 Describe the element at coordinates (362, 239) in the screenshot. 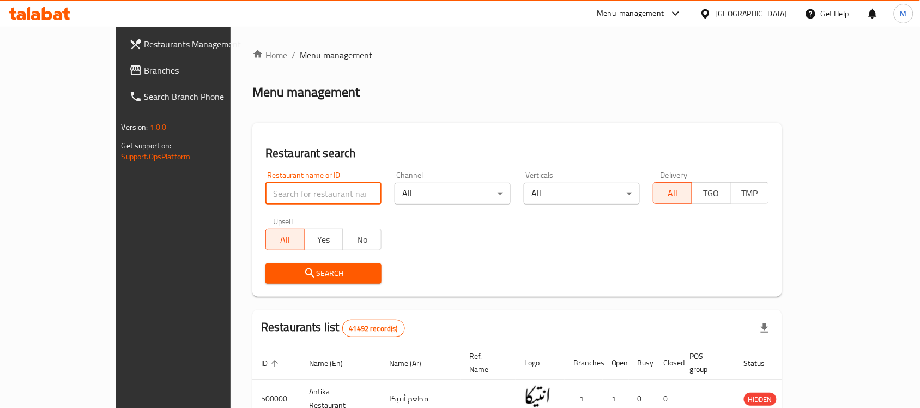

I see `button: No` at that location.